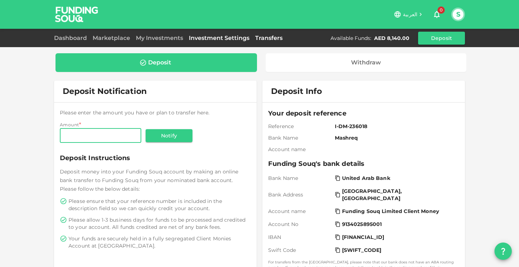 This screenshot has width=519, height=267. What do you see at coordinates (159, 38) in the screenshot?
I see `a: My Investments` at bounding box center [159, 38].